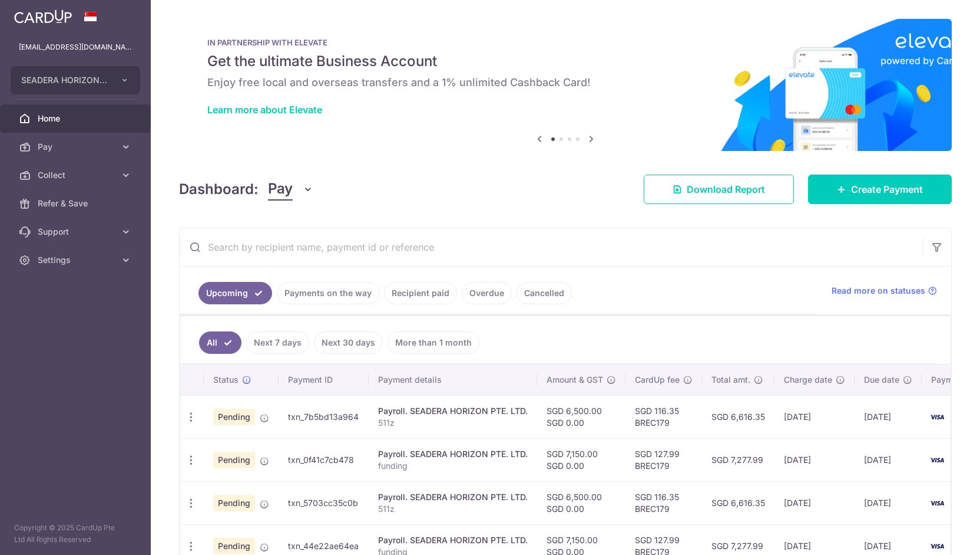 The width and height of the screenshot is (980, 555). I want to click on span: Due date, so click(882, 380).